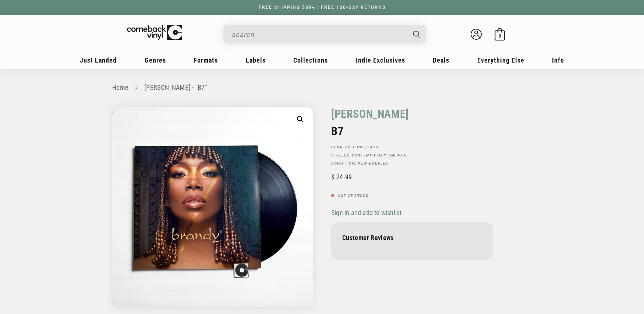 This screenshot has height=314, width=644. Describe the element at coordinates (367, 213) in the screenshot. I see `button: Sign in and add to wishlist` at that location.